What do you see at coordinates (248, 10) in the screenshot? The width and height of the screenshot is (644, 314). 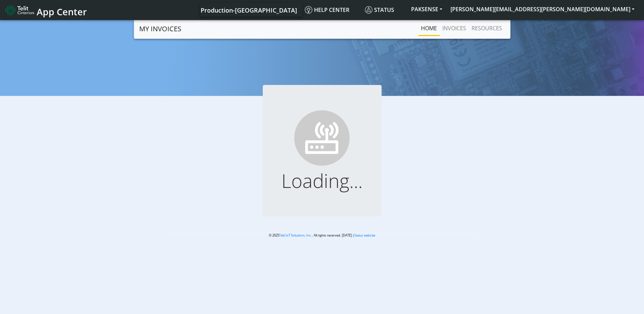 I see `a: Your current platform instance` at bounding box center [248, 10].